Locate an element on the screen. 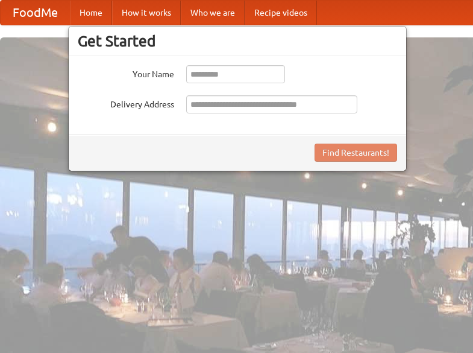 This screenshot has width=473, height=353. a: Home is located at coordinates (91, 13).